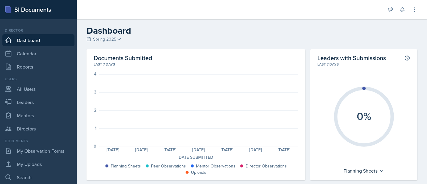 This screenshot has width=427, height=184. Describe the element at coordinates (95, 74) in the screenshot. I see `div: 4` at that location.